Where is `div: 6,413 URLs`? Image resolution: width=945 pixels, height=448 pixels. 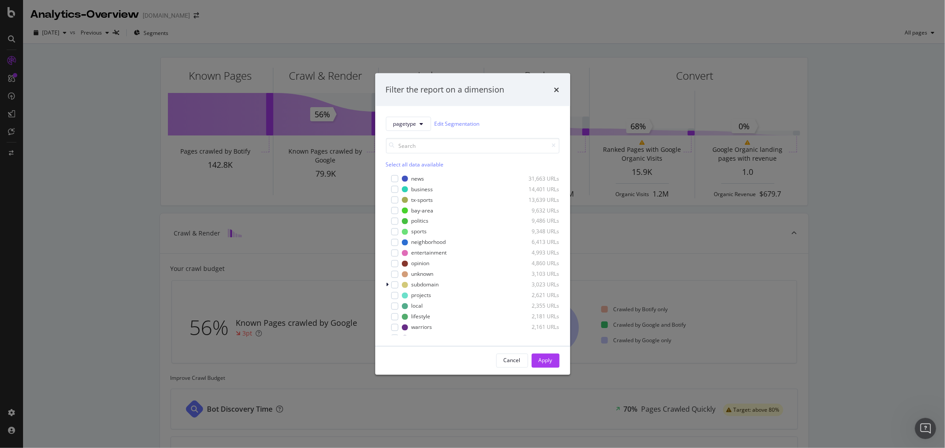
div: 6,413 URLs is located at coordinates (538, 242).